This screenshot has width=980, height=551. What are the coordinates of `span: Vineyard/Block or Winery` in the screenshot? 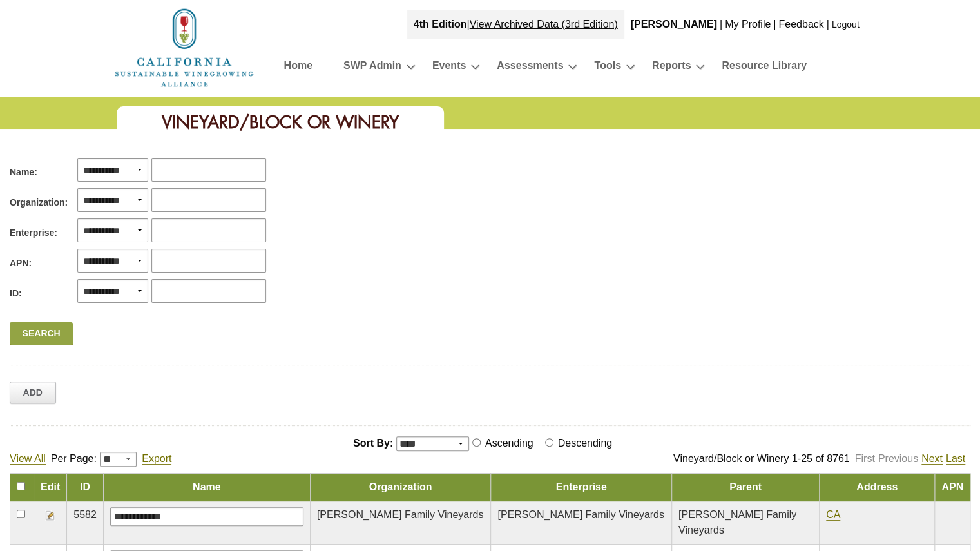 It's located at (280, 122).